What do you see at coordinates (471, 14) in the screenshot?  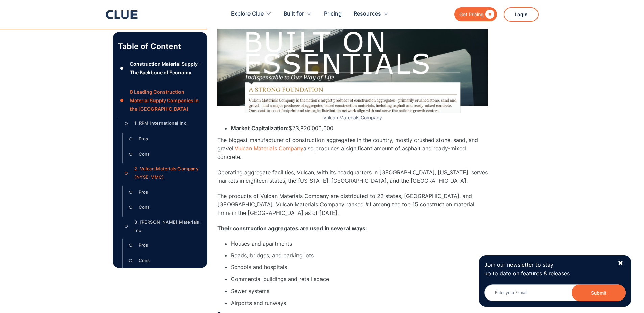 I see `div: Get Pricing` at bounding box center [471, 14].